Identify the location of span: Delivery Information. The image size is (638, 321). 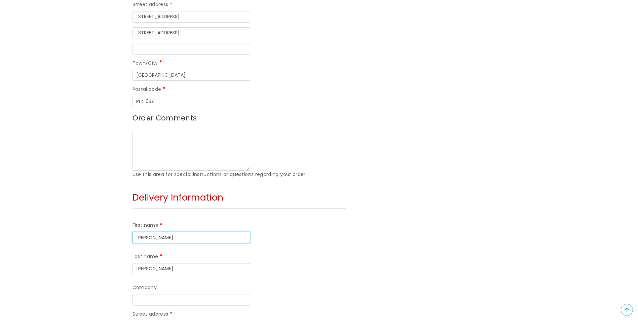
(178, 197).